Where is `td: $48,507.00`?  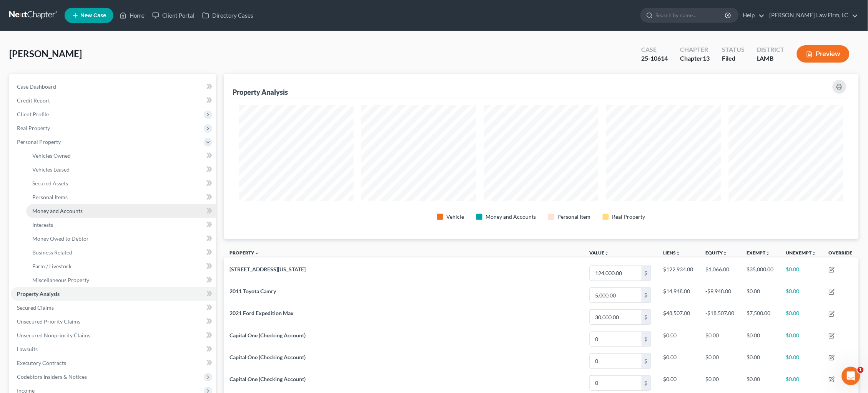 td: $48,507.00 is located at coordinates (679, 317).